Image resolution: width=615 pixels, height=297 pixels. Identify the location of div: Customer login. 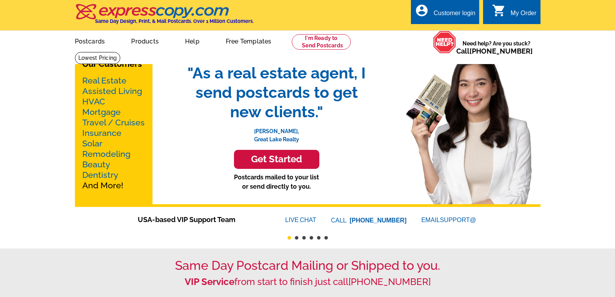
(455, 15).